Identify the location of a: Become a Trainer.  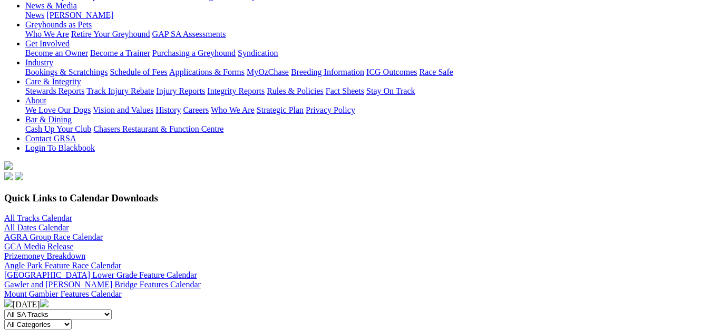
(120, 53).